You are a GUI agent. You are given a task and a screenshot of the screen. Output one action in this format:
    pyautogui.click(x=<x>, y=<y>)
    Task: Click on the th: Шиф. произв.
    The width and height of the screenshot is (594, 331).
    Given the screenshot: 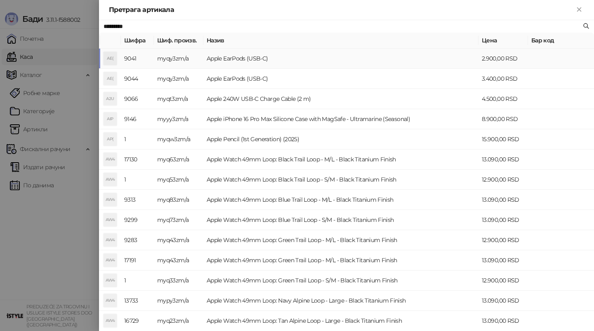 What is the action you would take?
    pyautogui.click(x=179, y=40)
    